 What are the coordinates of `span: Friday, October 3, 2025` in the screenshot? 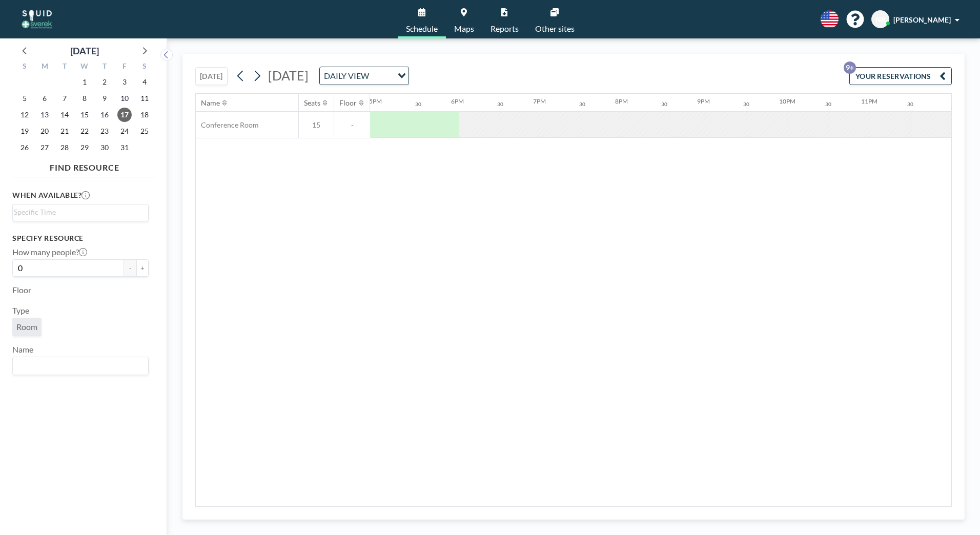 It's located at (124, 82).